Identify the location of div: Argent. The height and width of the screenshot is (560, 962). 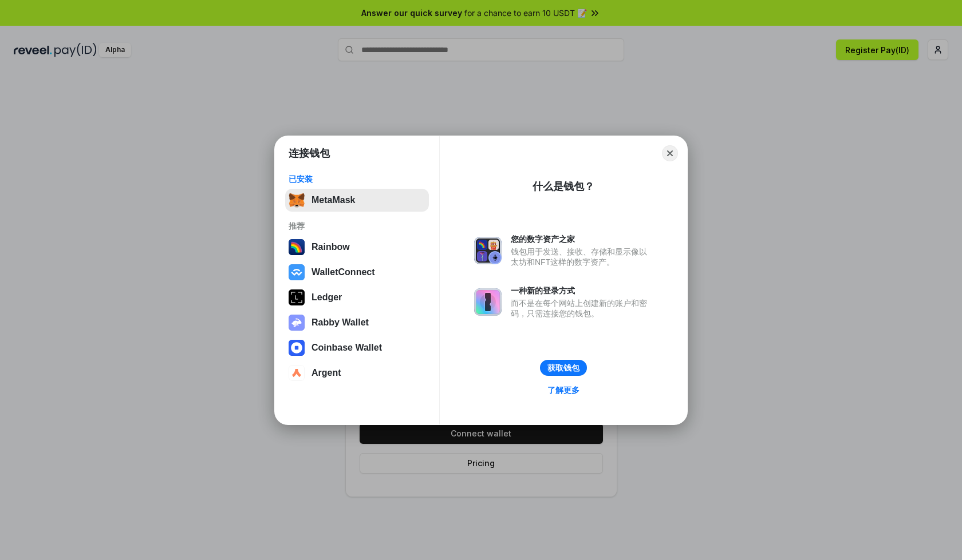
(326, 374).